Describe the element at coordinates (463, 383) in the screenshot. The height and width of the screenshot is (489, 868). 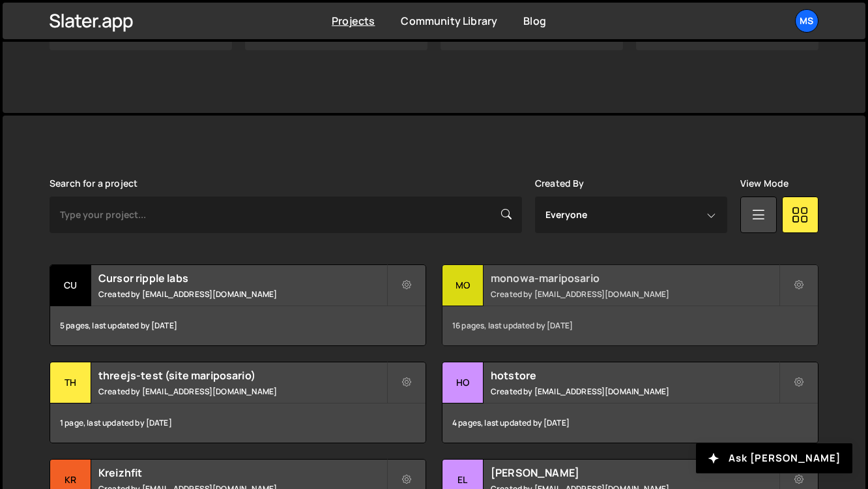
I see `div: ho` at that location.